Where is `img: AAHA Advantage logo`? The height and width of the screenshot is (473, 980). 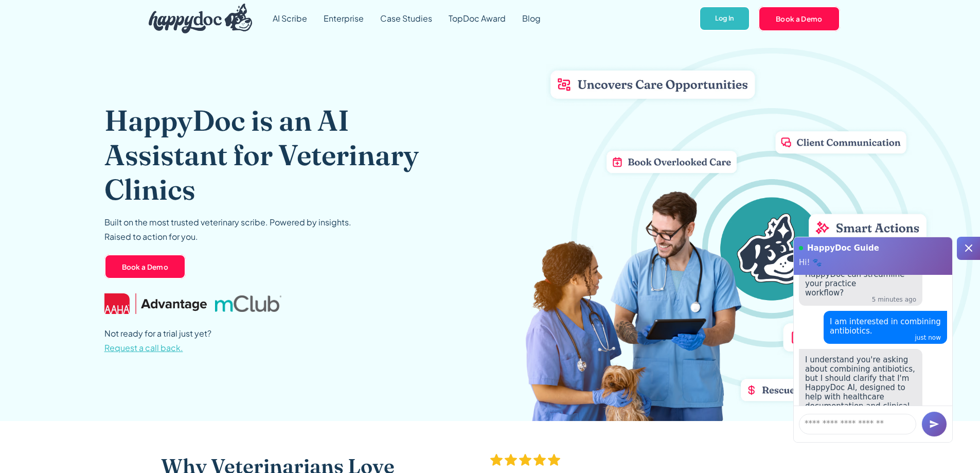 img: AAHA Advantage logo is located at coordinates (156, 303).